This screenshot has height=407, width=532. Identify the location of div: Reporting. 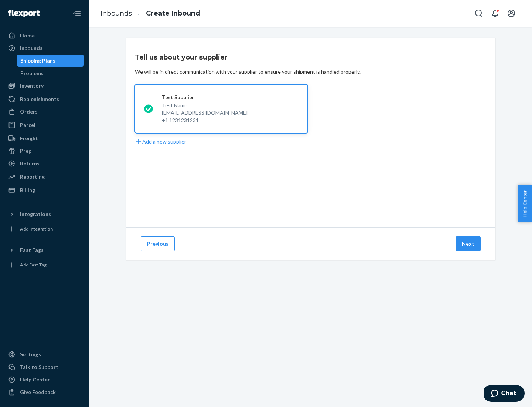
(32, 177).